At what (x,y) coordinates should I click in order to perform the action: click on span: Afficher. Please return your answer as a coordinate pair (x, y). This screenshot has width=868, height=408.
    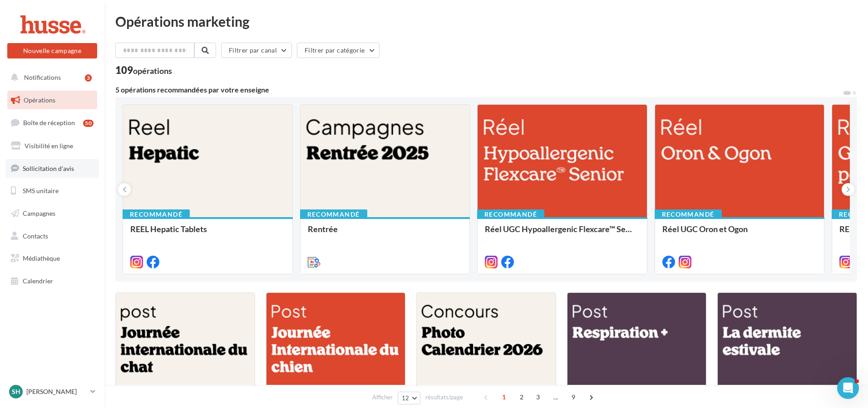
    Looking at the image, I should click on (382, 397).